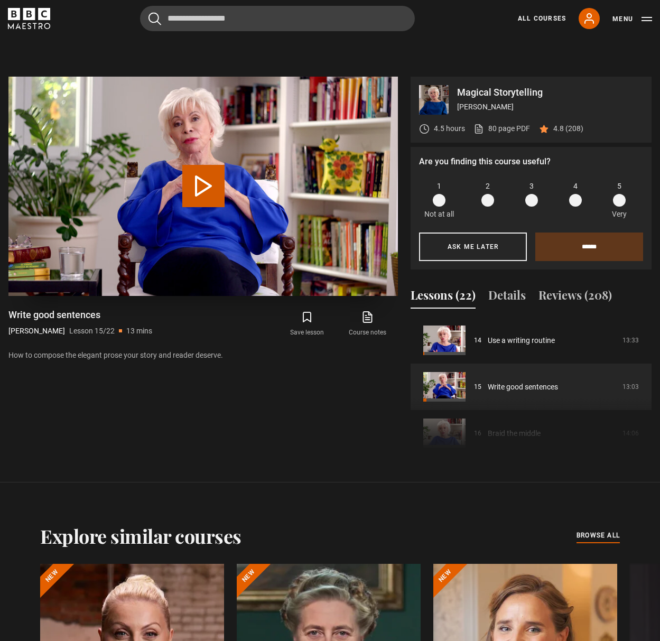 The height and width of the screenshot is (641, 660). Describe the element at coordinates (541, 18) in the screenshot. I see `a: All Courses` at that location.